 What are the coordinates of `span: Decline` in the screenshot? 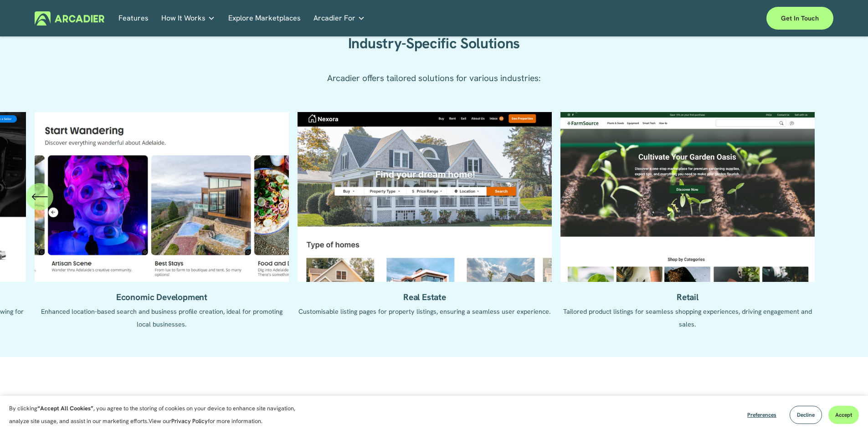 It's located at (805, 415).